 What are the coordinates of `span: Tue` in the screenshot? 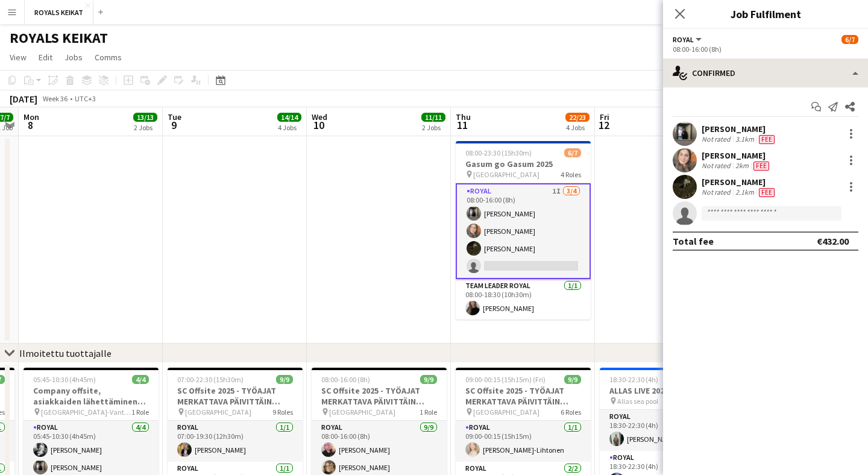 It's located at (174, 117).